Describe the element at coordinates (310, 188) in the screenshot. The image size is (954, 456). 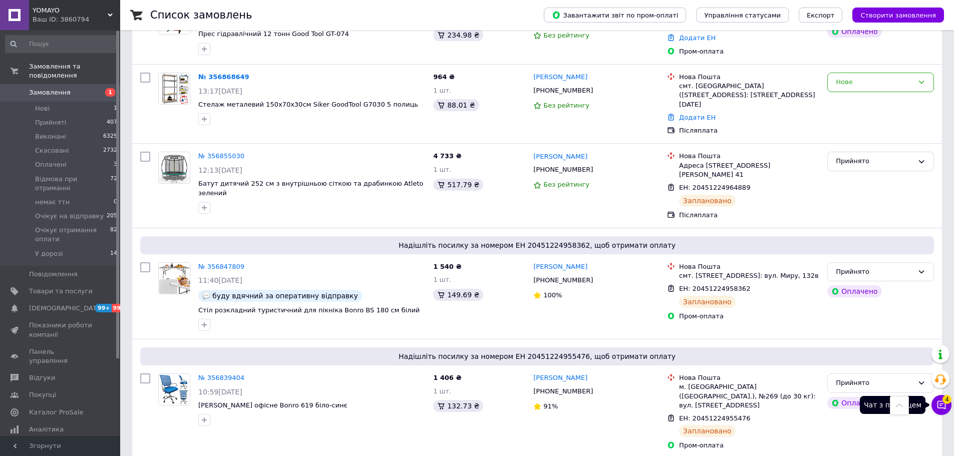
I see `a: Батут дитячий 252 см з внутрішньою сіткою та драбинкою Atleto зелений` at that location.